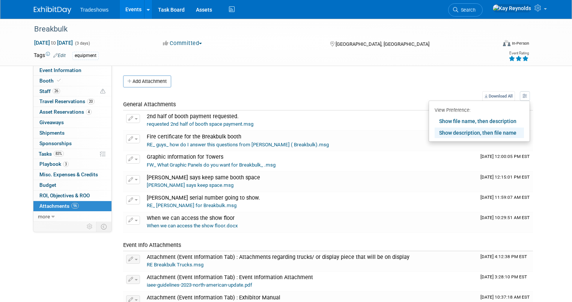  What do you see at coordinates (479, 109) in the screenshot?
I see `div: View Preference:` at bounding box center [479, 109].